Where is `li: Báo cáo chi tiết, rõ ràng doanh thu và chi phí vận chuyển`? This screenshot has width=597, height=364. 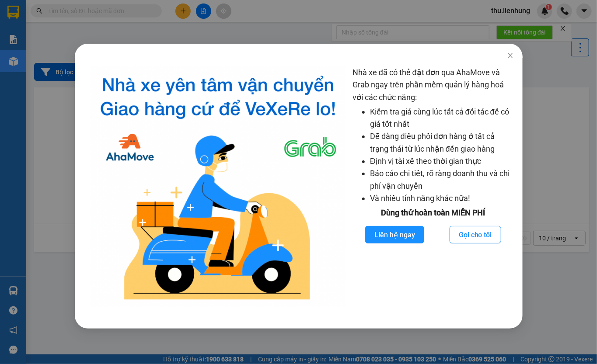
li: Báo cáo chi tiết, rõ ràng doanh thu và chi phí vận chuyển is located at coordinates (441, 180).